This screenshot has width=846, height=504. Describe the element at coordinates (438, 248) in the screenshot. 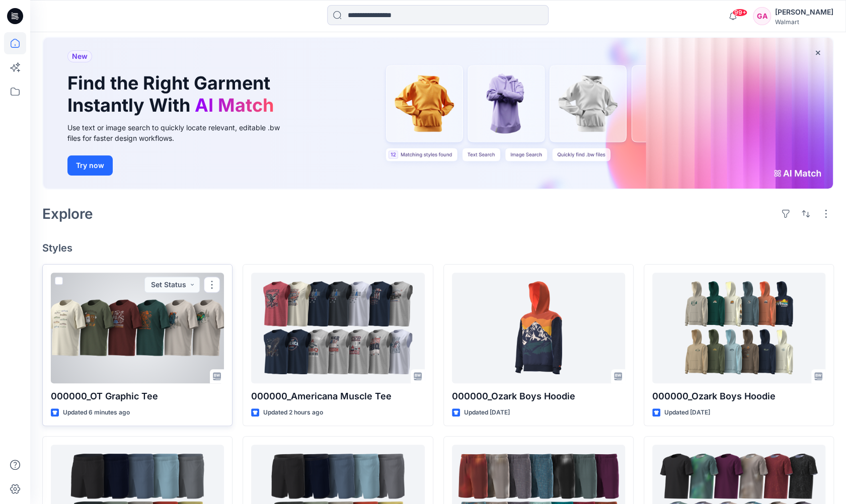

I see `h4: Styles` at that location.